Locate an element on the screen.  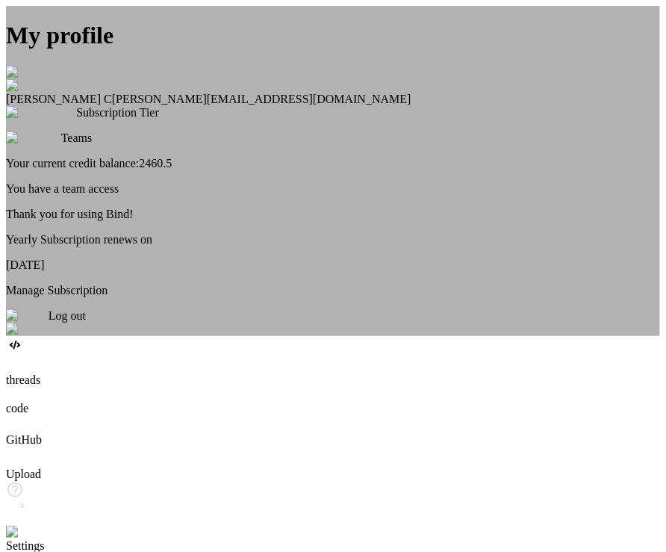
p: Thank you for using Bind! is located at coordinates (333, 214).